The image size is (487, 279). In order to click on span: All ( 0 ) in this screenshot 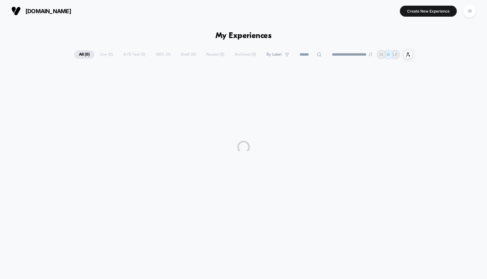, I will do `click(84, 54)`.